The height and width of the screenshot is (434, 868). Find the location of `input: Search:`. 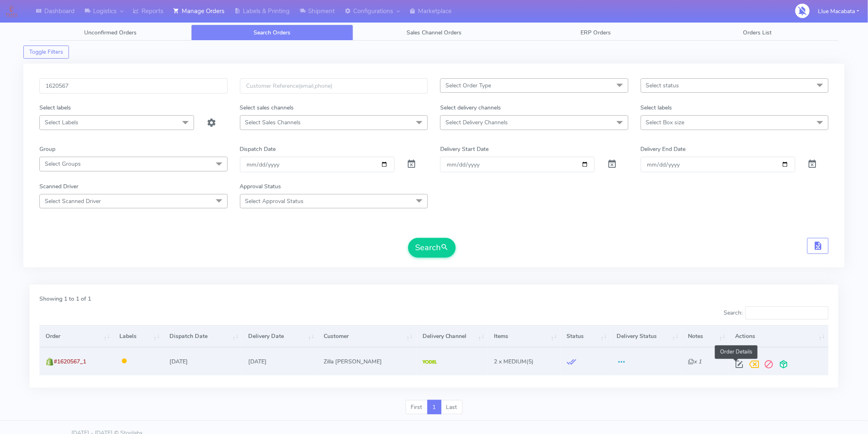

input: Search: is located at coordinates (787, 313).